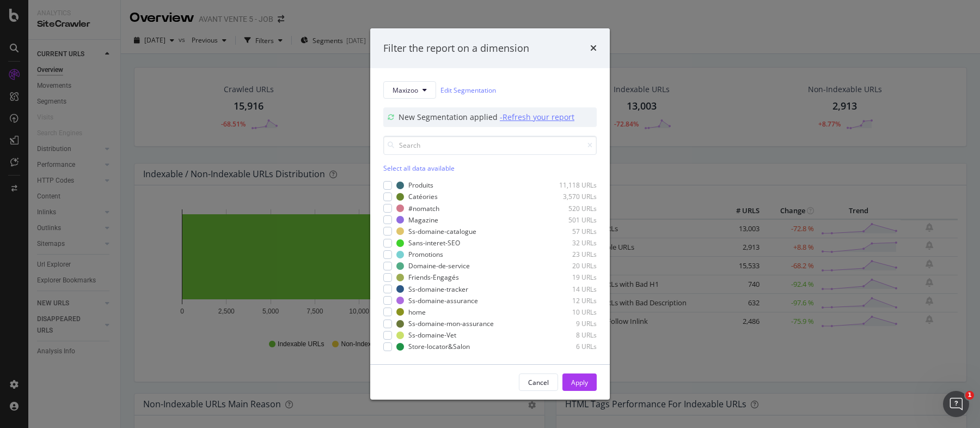 The height and width of the screenshot is (428, 980). What do you see at coordinates (439, 346) in the screenshot?
I see `div: Store-locator&Salon` at bounding box center [439, 346].